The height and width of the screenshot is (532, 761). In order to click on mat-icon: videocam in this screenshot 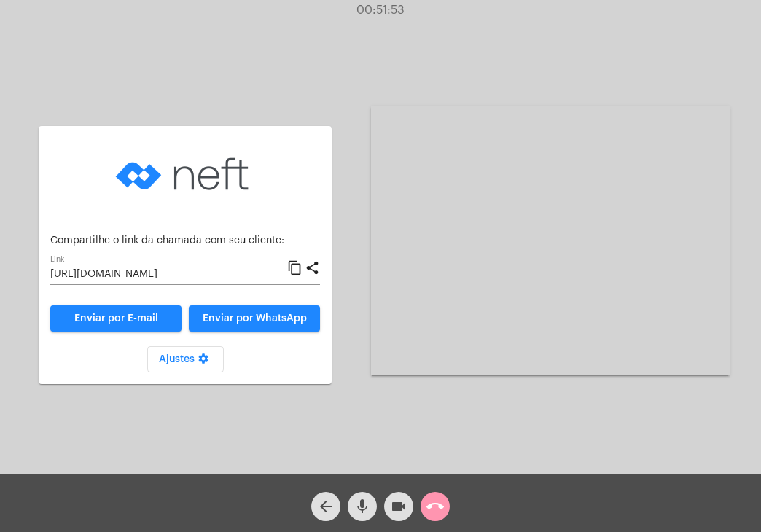, I will do `click(399, 506)`.